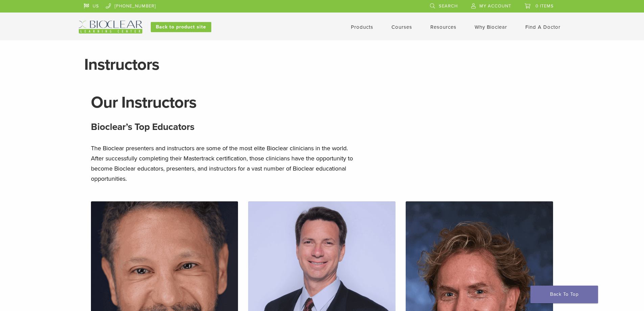 This screenshot has height=311, width=644. What do you see at coordinates (111, 27) in the screenshot?
I see `img: Bioclear` at bounding box center [111, 27].